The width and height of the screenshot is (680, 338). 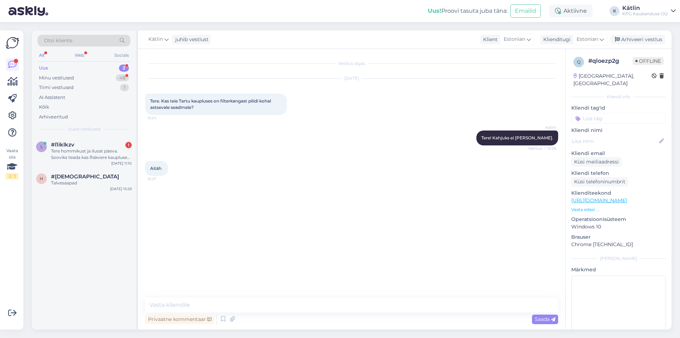 I want to click on span: Tere. Kas teie Tartu kaupluses on filterkangast pliidi kohal astsevale seadmele?, so click(x=211, y=104).